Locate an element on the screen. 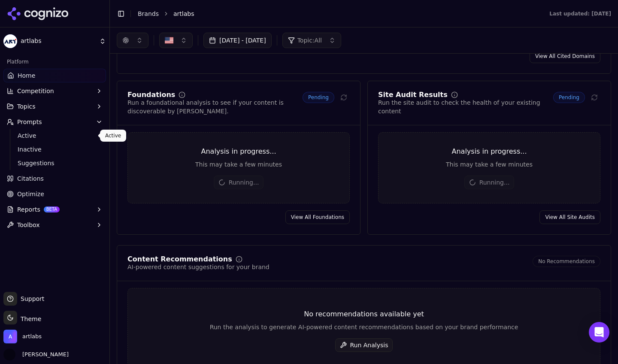 The height and width of the screenshot is (364, 618). div: Platform is located at coordinates (55, 62).